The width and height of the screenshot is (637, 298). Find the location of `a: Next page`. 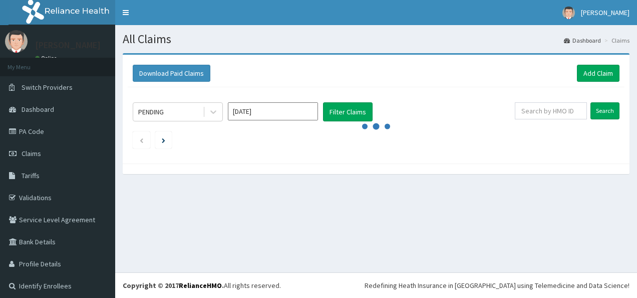

a: Next page is located at coordinates (163, 140).